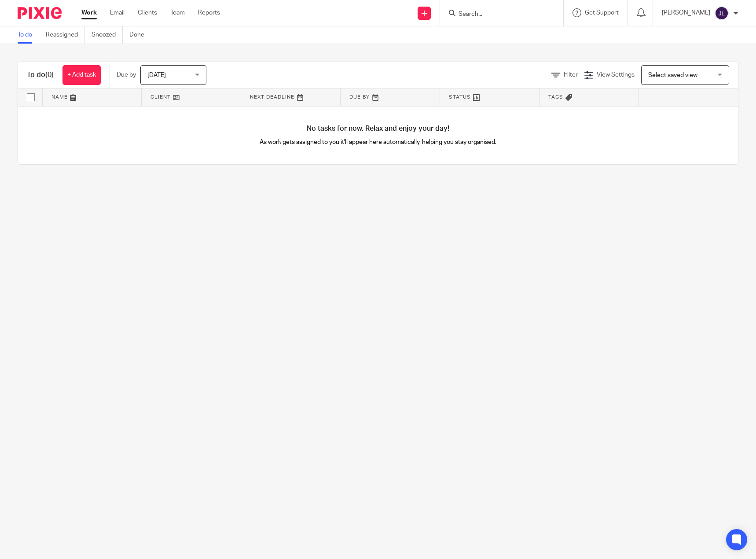 The image size is (756, 559). I want to click on h4: No tasks for now. Relax and enjoy your day!, so click(378, 128).